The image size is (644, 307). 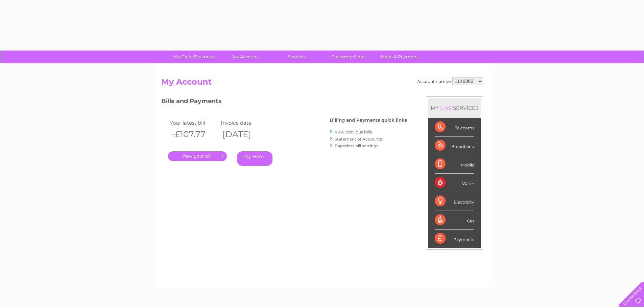 I want to click on a: Services, so click(x=296, y=57).